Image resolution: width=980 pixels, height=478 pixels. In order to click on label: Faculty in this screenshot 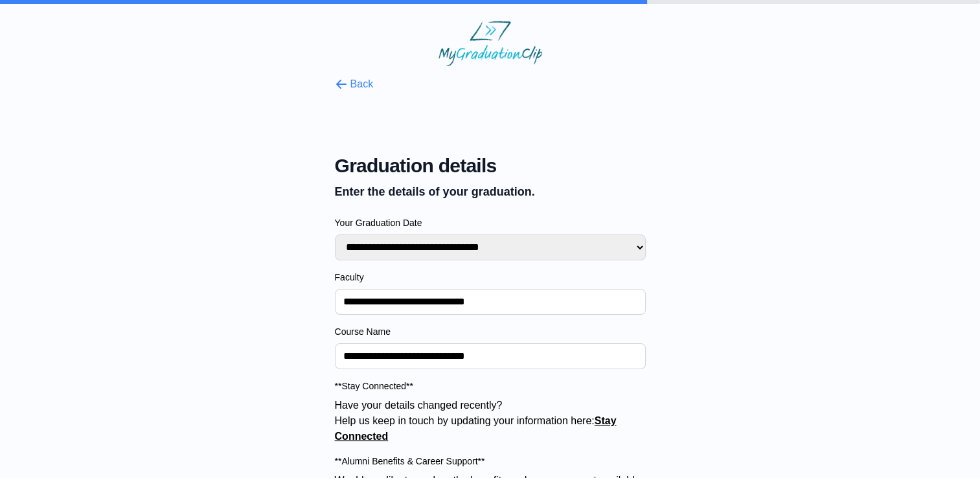, I will do `click(490, 277)`.